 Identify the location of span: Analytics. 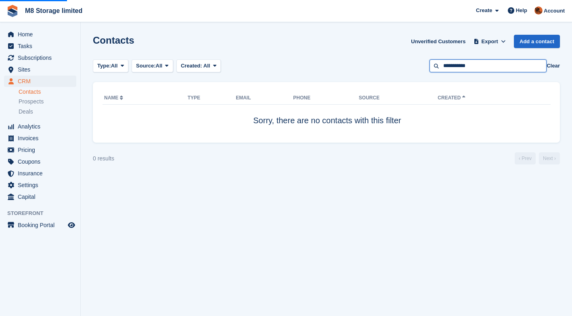
(42, 126).